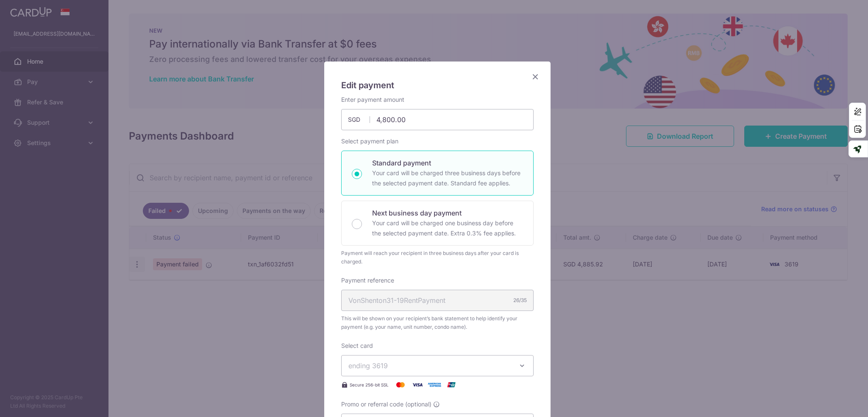  What do you see at coordinates (437, 85) in the screenshot?
I see `h5: Edit payment` at bounding box center [437, 85].